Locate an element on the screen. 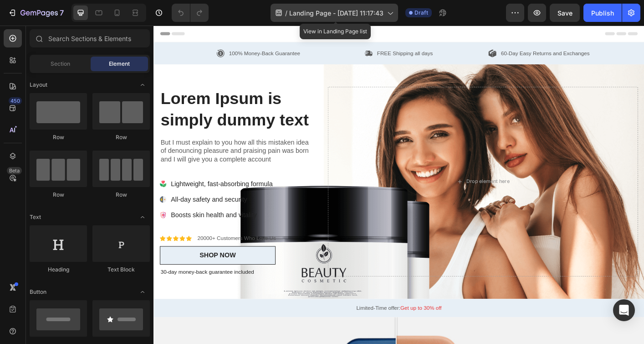  div: Drop element here is located at coordinates (373, 173).